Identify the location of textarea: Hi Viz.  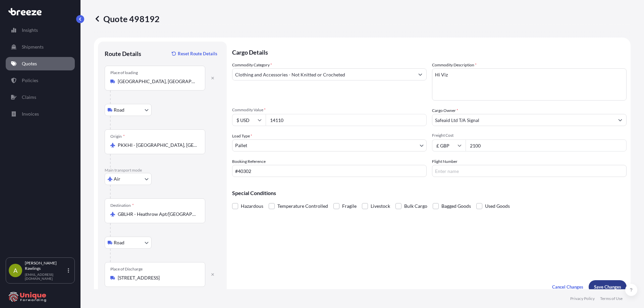
(529, 84).